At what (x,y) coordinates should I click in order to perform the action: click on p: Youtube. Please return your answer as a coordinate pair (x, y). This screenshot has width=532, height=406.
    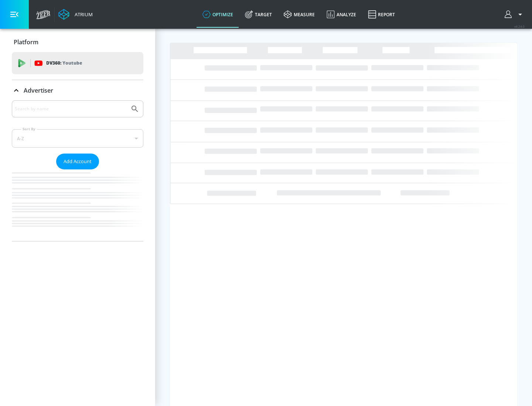
    Looking at the image, I should click on (72, 63).